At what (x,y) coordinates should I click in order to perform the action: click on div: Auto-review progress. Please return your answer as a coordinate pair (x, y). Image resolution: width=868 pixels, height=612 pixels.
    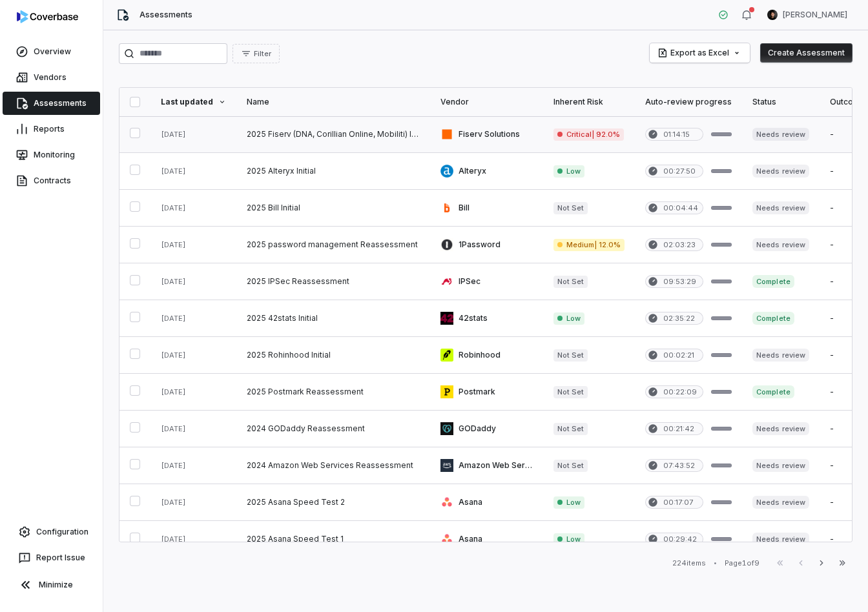
    Looking at the image, I should click on (688, 102).